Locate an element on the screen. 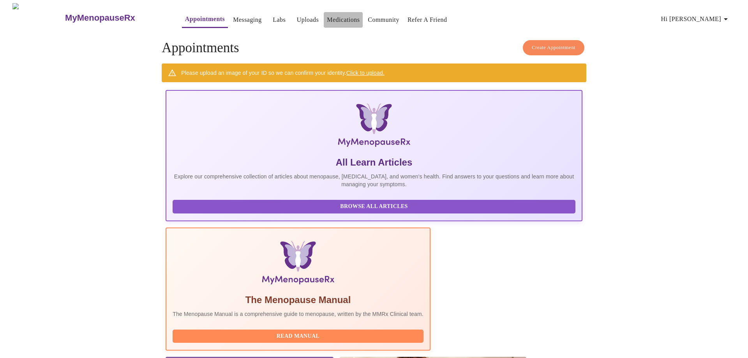 The image size is (748, 358). a: Browse All Articles is located at coordinates (375, 206).